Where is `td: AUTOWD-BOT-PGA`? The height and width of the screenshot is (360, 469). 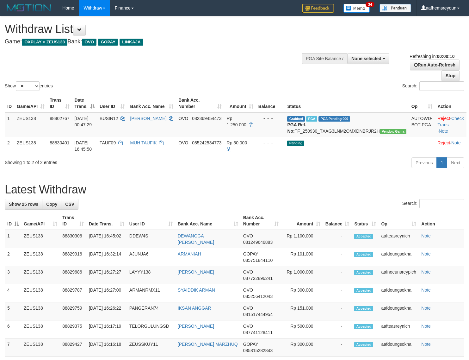
td: AUTOWD-BOT-PGA is located at coordinates (422, 125).